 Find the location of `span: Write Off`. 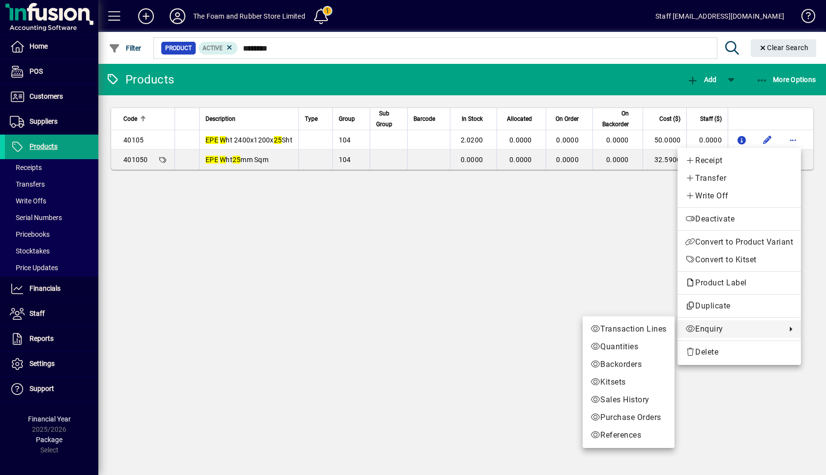

span: Write Off is located at coordinates (739, 196).